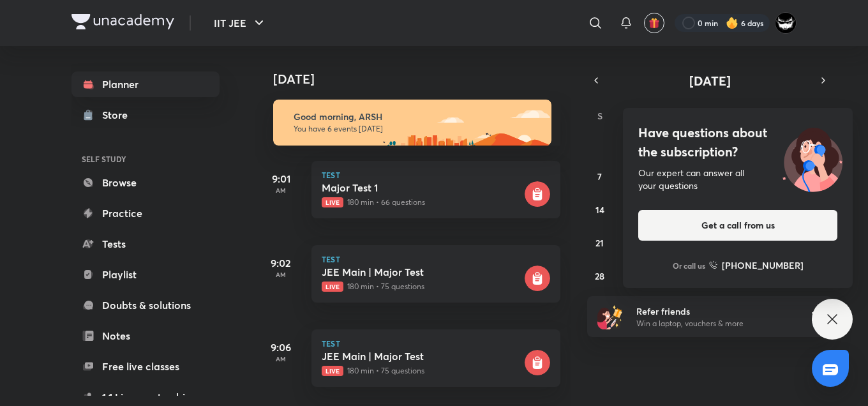  What do you see at coordinates (715, 324) in the screenshot?
I see `p: Win a laptop, vouchers & more` at bounding box center [715, 324].